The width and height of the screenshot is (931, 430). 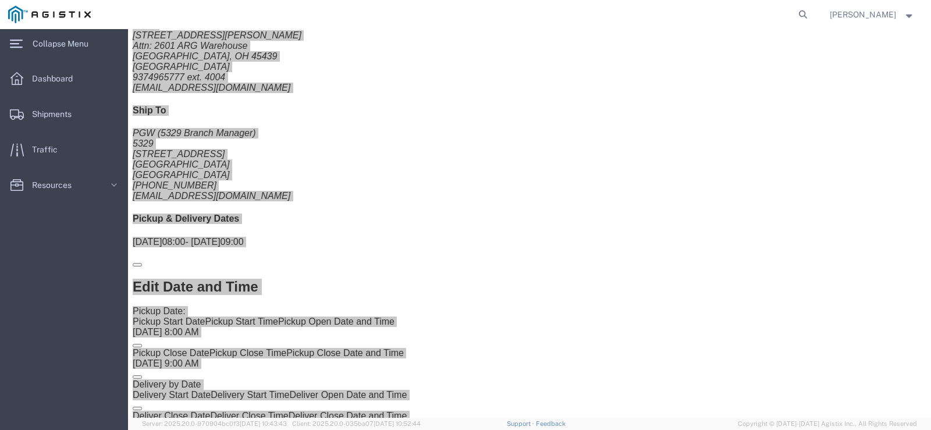 What do you see at coordinates (64, 185) in the screenshot?
I see `a: Resources` at bounding box center [64, 185].